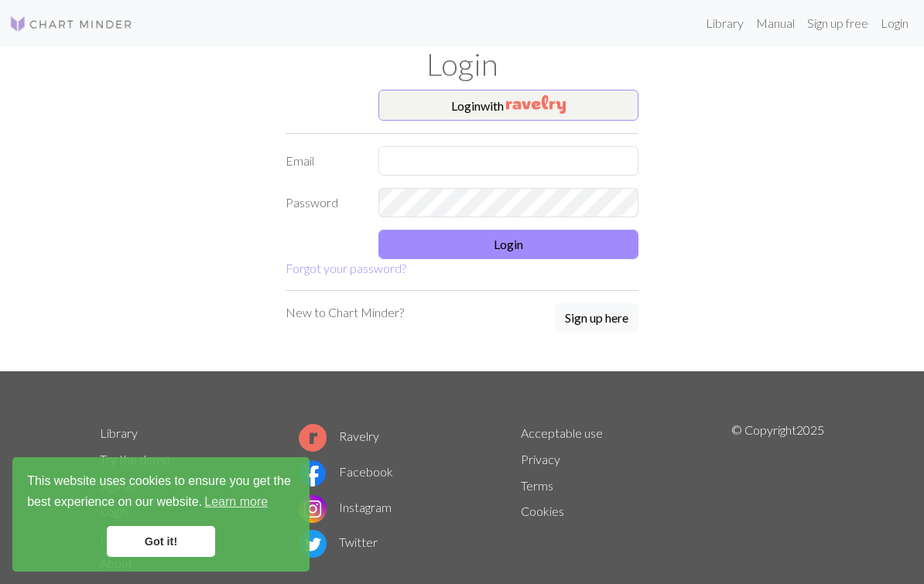  Describe the element at coordinates (508, 105) in the screenshot. I see `button: Loginwith` at that location.